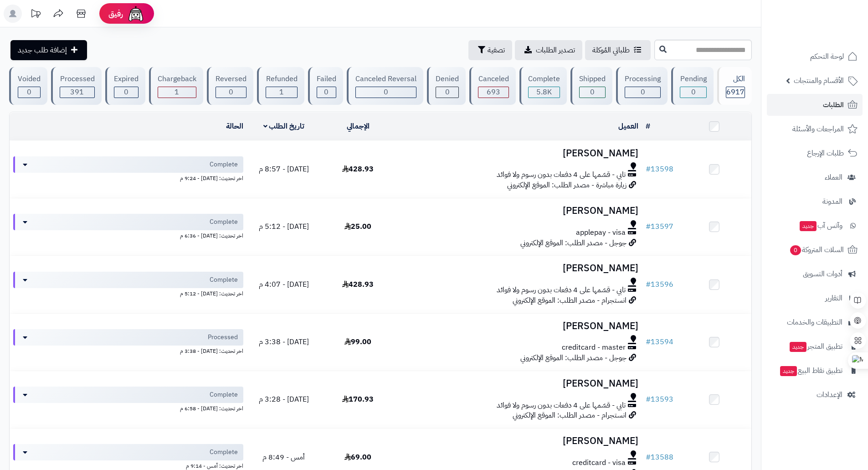 The height and width of the screenshot is (470, 868). I want to click on button: تصفية, so click(490, 50).